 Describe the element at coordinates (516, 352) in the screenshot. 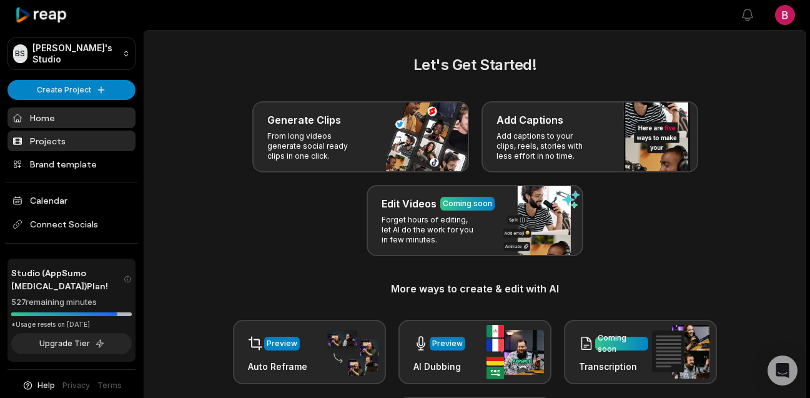

I see `img: ai_dubbing.png` at that location.